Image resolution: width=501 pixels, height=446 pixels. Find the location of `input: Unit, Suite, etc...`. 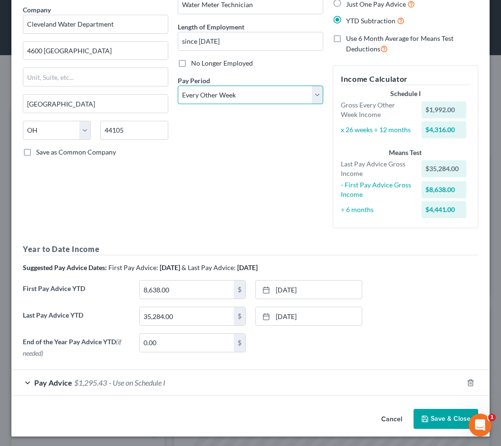

input: Unit, Suite, etc... is located at coordinates (96, 77).